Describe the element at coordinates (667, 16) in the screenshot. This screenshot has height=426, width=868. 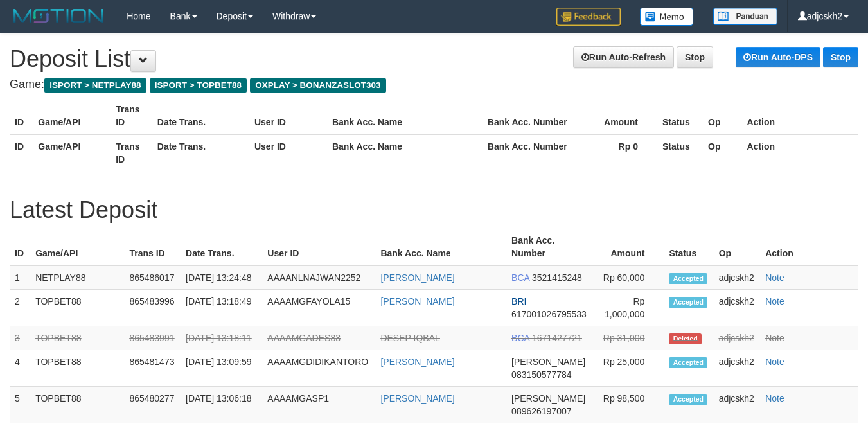
I see `img: Button%20Memo.svg` at that location.